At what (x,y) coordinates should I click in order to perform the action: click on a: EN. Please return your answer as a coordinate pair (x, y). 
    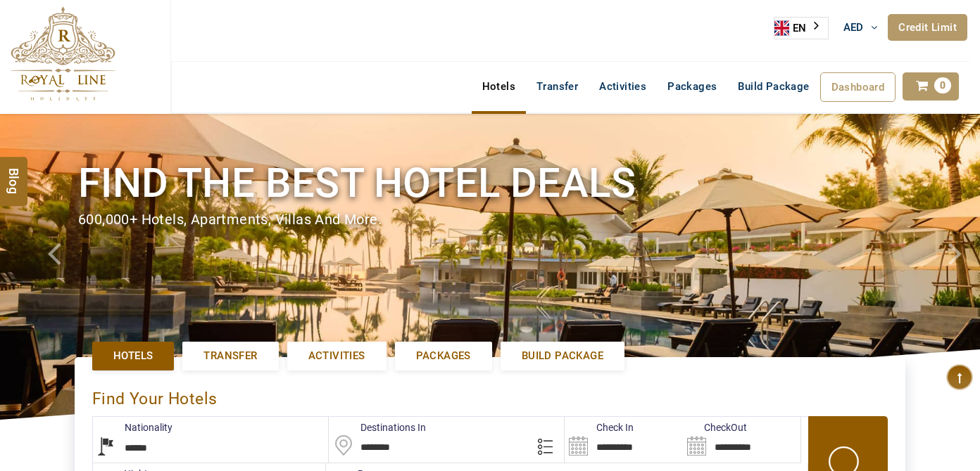
    Looking at the image, I should click on (802, 28).